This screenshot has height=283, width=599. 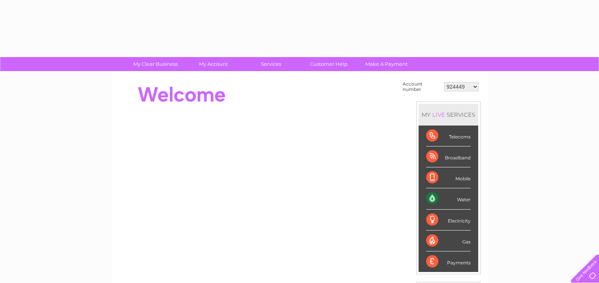 What do you see at coordinates (448, 177) in the screenshot?
I see `div: Mobile` at bounding box center [448, 177].